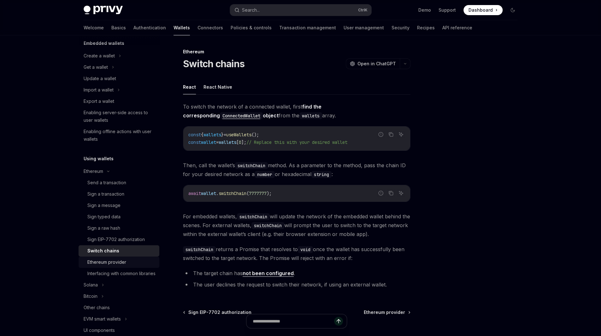 This screenshot has width=601, height=336. I want to click on span: switchChain, so click(232, 193).